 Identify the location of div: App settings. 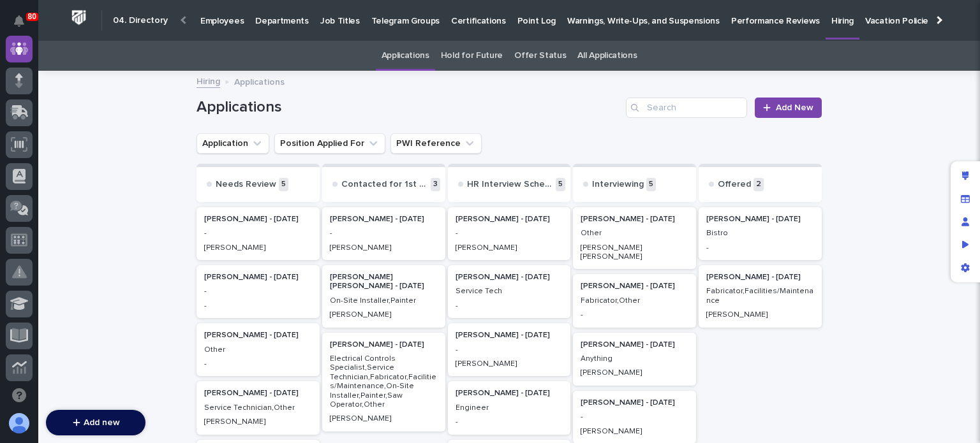
(965, 268).